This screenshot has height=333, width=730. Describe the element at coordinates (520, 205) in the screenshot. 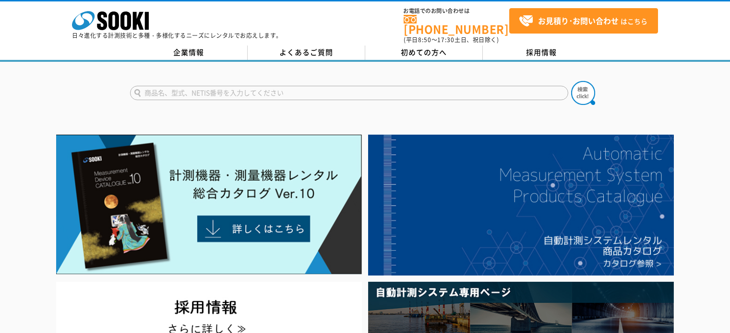

I see `img: 自動計測システムカタログ` at that location.